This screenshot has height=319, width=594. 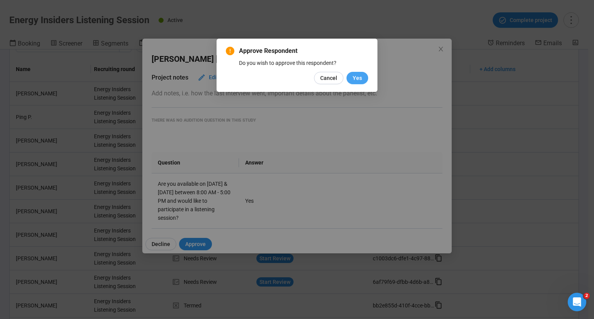 I want to click on span: 2, so click(x=587, y=296).